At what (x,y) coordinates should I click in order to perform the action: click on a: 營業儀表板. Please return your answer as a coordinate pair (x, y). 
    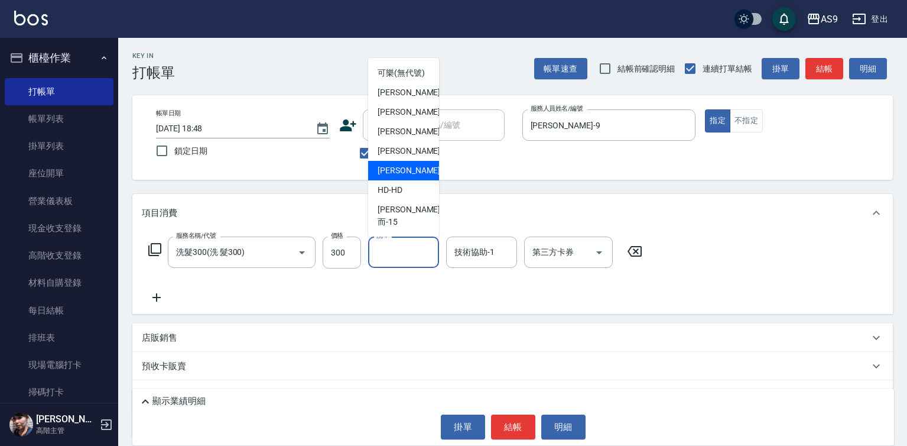
    Looking at the image, I should click on (59, 201).